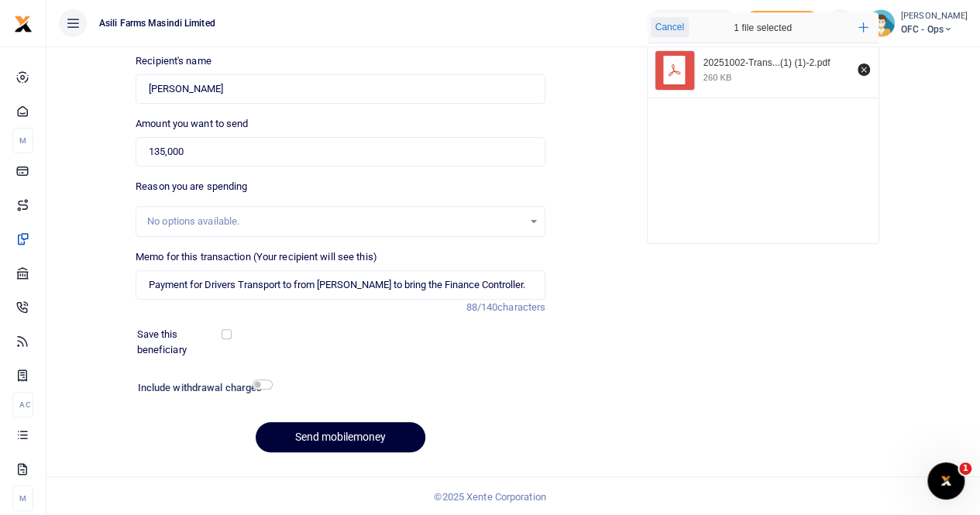 Image resolution: width=980 pixels, height=515 pixels. I want to click on label: Memo for this transaction (Your recipient will see this), so click(256, 257).